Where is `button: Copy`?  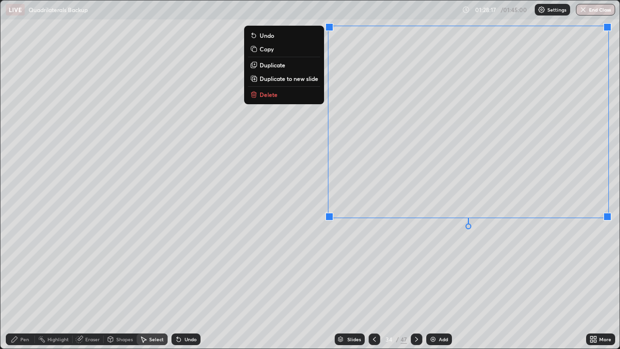
button: Copy is located at coordinates (284, 49).